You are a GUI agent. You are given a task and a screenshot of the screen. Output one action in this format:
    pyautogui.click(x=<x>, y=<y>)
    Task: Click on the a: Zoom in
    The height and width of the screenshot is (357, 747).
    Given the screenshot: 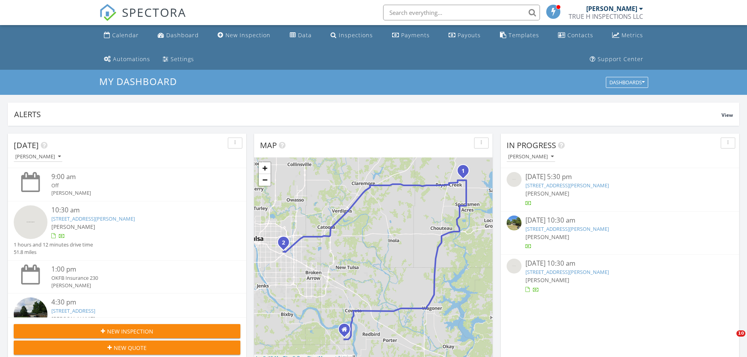 What is the action you would take?
    pyautogui.click(x=265, y=168)
    